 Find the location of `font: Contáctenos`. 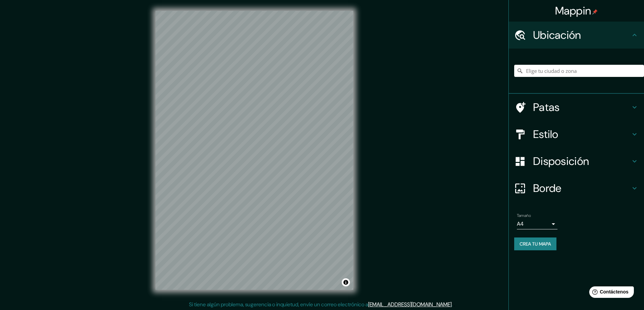

font: Contáctenos is located at coordinates (30, 8).